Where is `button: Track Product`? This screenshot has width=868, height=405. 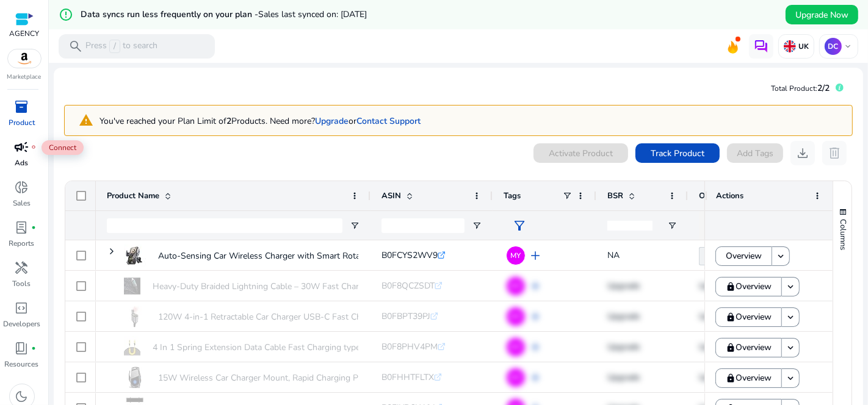 button: Track Product is located at coordinates (677, 153).